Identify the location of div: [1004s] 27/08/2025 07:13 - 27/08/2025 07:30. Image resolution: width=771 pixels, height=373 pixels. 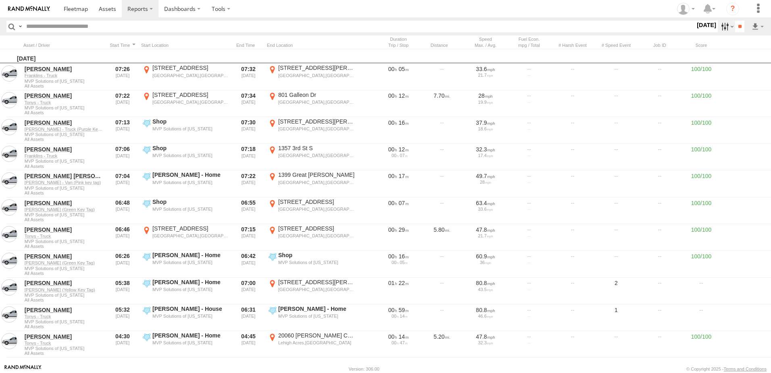
(399, 123).